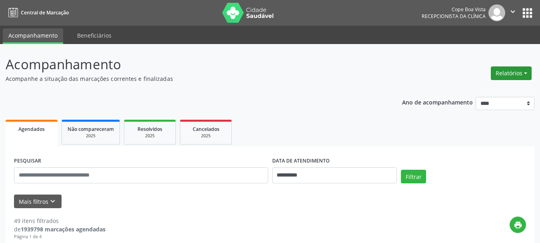 This screenshot has height=243, width=540. I want to click on p: Acompanhamento, so click(191, 64).